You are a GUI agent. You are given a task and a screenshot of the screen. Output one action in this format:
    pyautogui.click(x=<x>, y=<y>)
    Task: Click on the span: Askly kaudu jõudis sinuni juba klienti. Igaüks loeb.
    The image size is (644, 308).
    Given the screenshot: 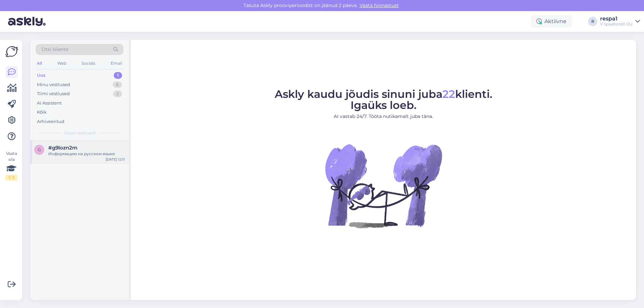 What is the action you would take?
    pyautogui.click(x=384, y=100)
    